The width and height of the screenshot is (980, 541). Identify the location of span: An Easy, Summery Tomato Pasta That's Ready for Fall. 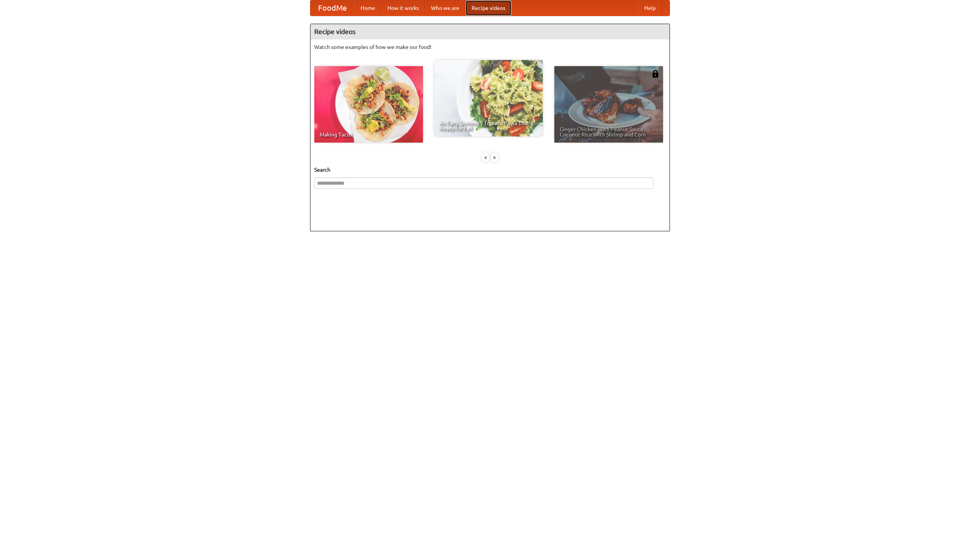
(489, 126).